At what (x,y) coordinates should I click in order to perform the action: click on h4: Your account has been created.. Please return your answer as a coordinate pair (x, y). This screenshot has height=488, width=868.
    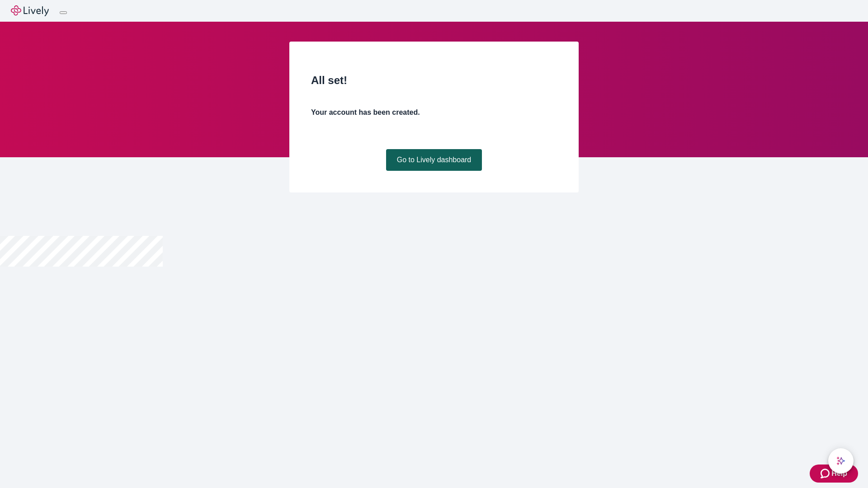
    Looking at the image, I should click on (434, 113).